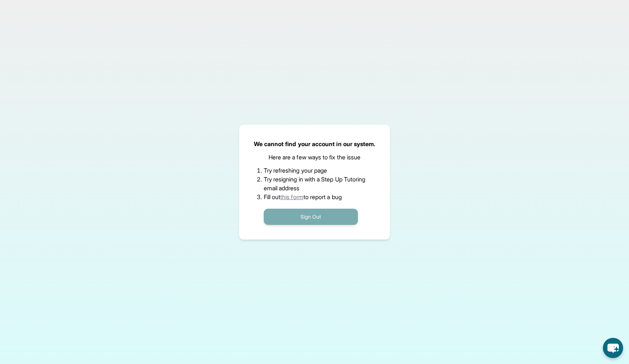 The image size is (629, 364). What do you see at coordinates (314, 184) in the screenshot?
I see `li: Try resigning in with a Step Up Tutoring email address` at bounding box center [314, 184].